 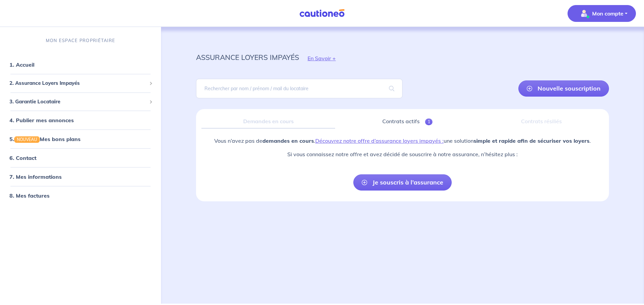 What do you see at coordinates (322, 13) in the screenshot?
I see `img: Cautioneo` at bounding box center [322, 13].